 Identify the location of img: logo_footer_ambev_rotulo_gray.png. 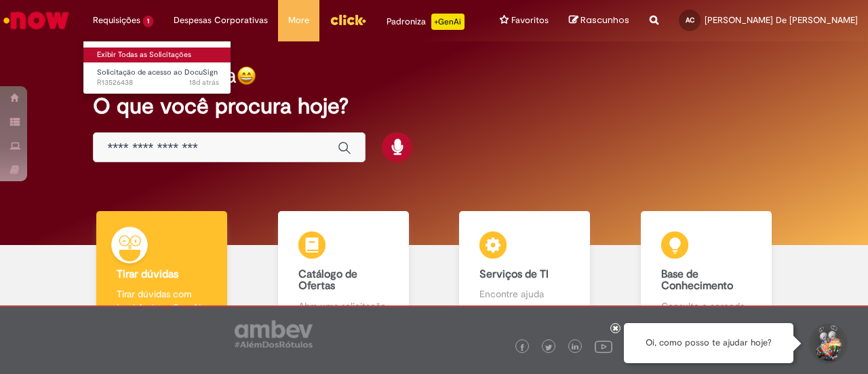
(273, 334).